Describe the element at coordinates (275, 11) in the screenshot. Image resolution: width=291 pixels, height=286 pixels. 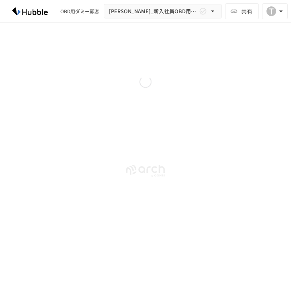
I see `button: T` at that location.